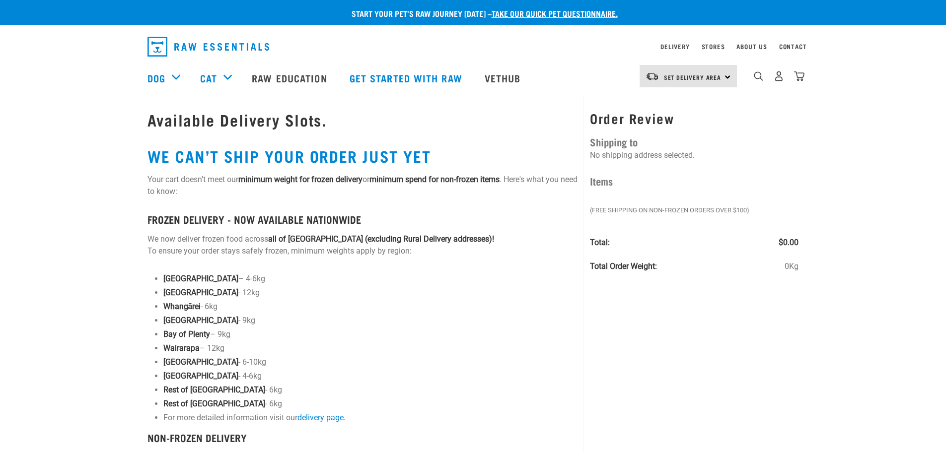 The height and width of the screenshot is (452, 946). I want to click on img: van-moving.png, so click(652, 76).